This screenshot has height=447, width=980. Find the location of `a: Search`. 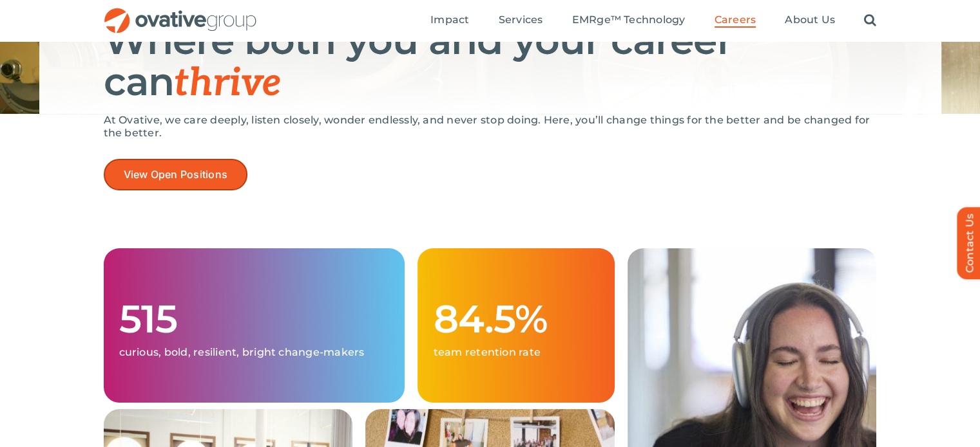

a: Search is located at coordinates (870, 20).